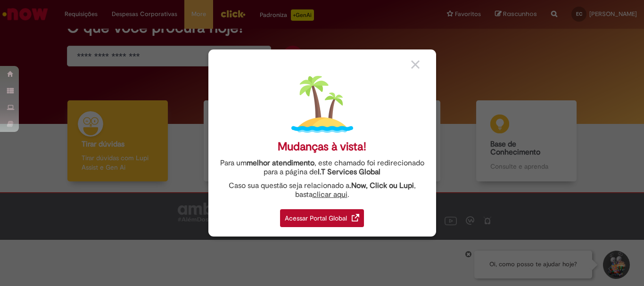 Image resolution: width=644 pixels, height=286 pixels. What do you see at coordinates (280, 163) in the screenshot?
I see `strong: melhor atendimento` at bounding box center [280, 163].